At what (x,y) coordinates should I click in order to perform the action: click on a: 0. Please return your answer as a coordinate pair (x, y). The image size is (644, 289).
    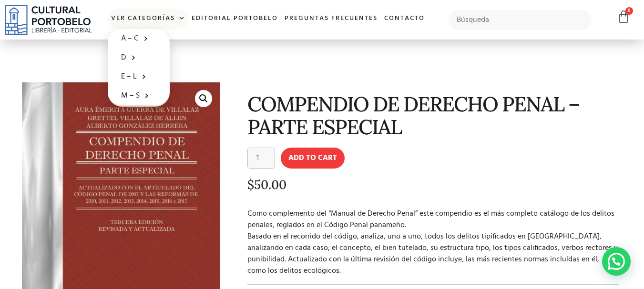
    Looking at the image, I should click on (623, 16).